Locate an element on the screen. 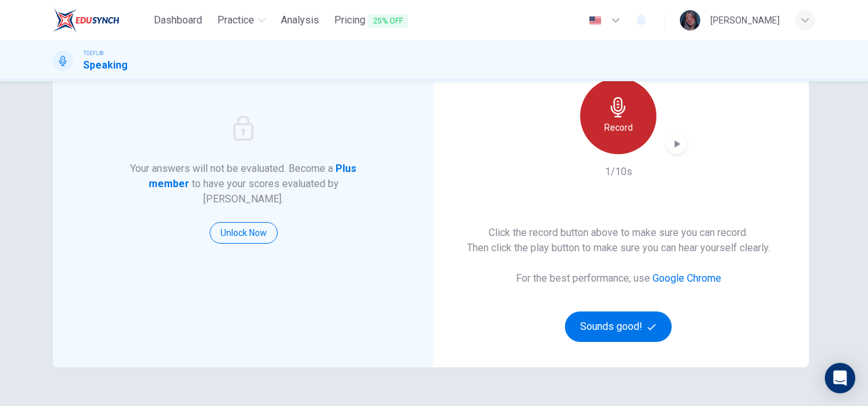 Image resolution: width=868 pixels, height=406 pixels. h6: 1/10s is located at coordinates (618, 172).